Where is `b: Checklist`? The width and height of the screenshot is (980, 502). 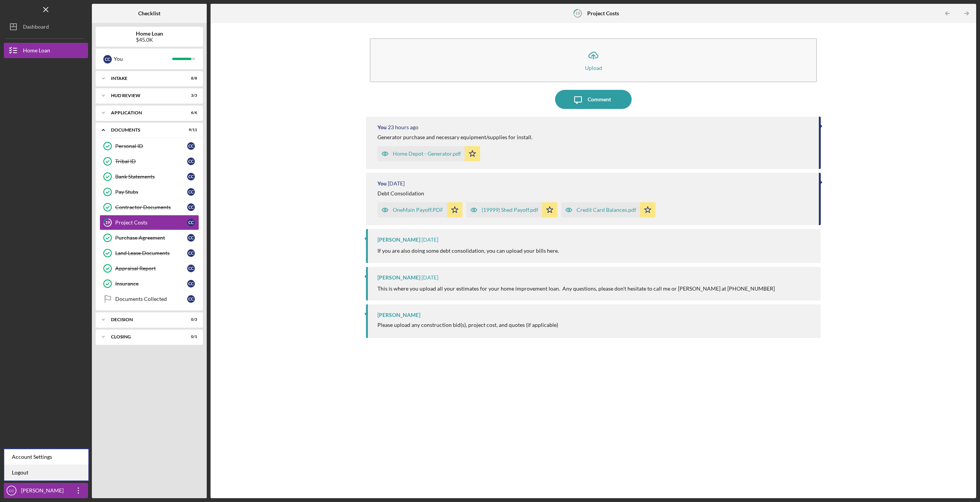
b: Checklist is located at coordinates (149, 14).